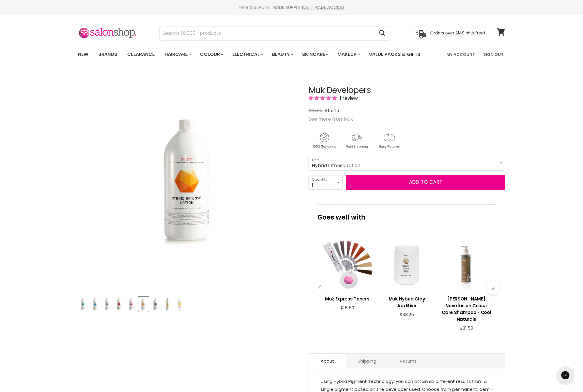 The height and width of the screenshot is (392, 583). What do you see at coordinates (466, 307) in the screenshot?
I see `a: View product:De Lorenzo Novafusion Colour Care Shampoo - Cool Naturals` at bounding box center [466, 307].